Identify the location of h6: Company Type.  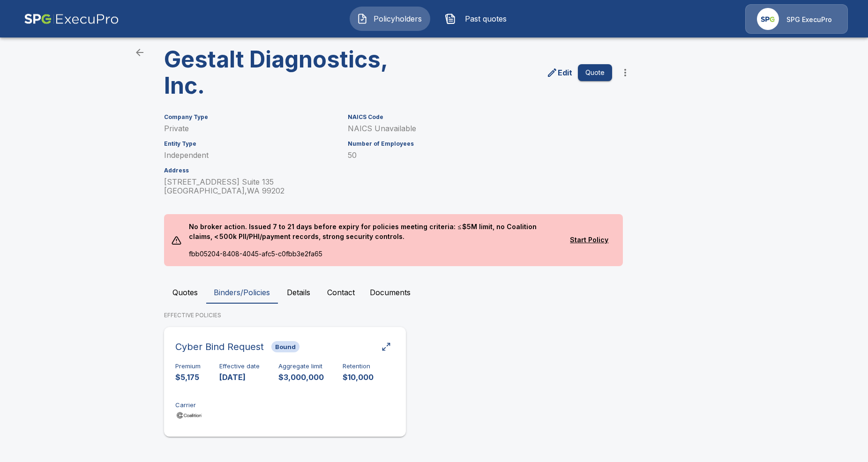
(250, 117).